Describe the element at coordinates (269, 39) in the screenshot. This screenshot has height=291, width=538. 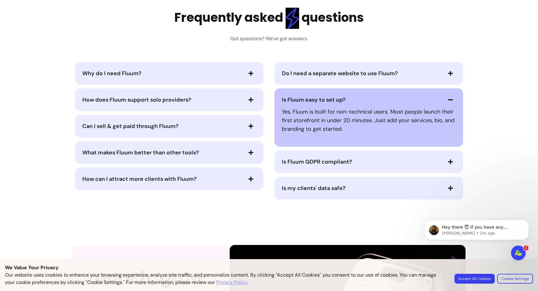
I see `h3: Got questions? We've got answers.` at that location.